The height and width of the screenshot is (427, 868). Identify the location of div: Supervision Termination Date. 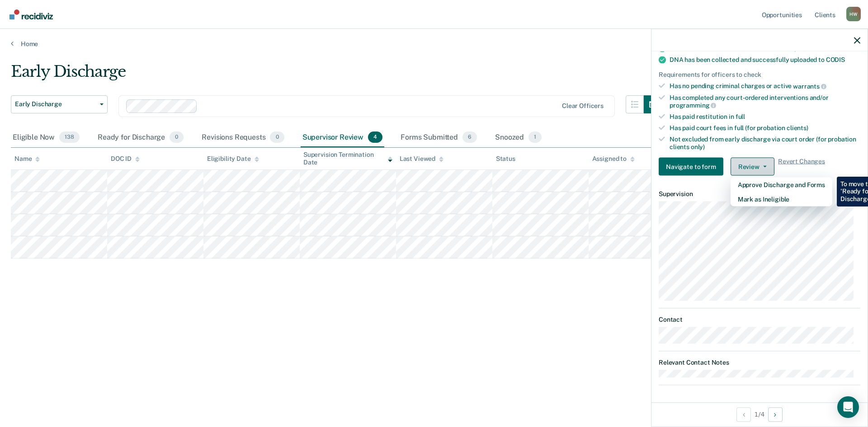
(348, 159).